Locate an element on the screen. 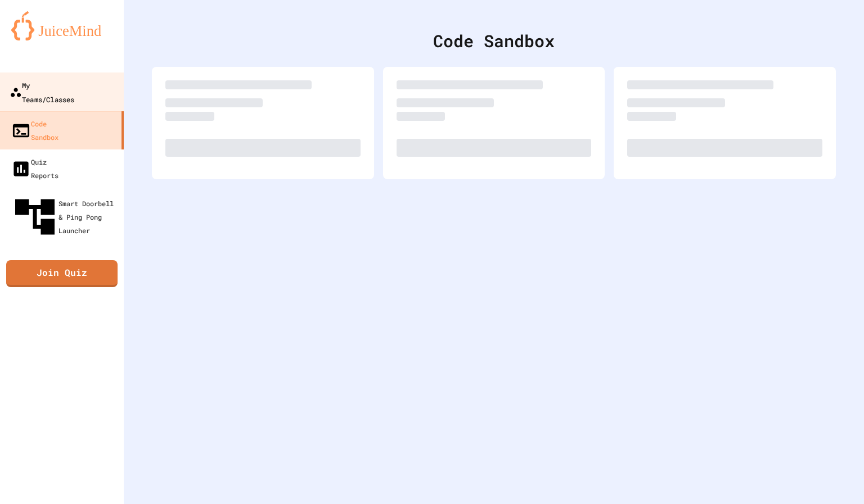 The width and height of the screenshot is (864, 504). div: My Teams/Classes is located at coordinates (41, 91).